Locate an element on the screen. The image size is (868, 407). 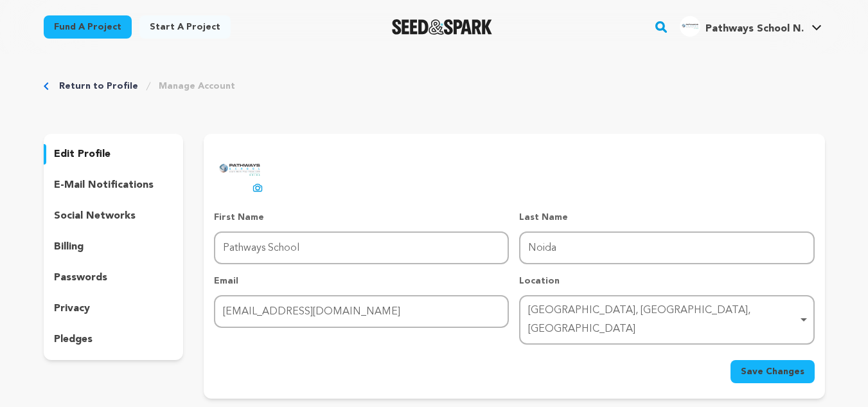
a: Pathways School N.'s Profile is located at coordinates (750, 25).